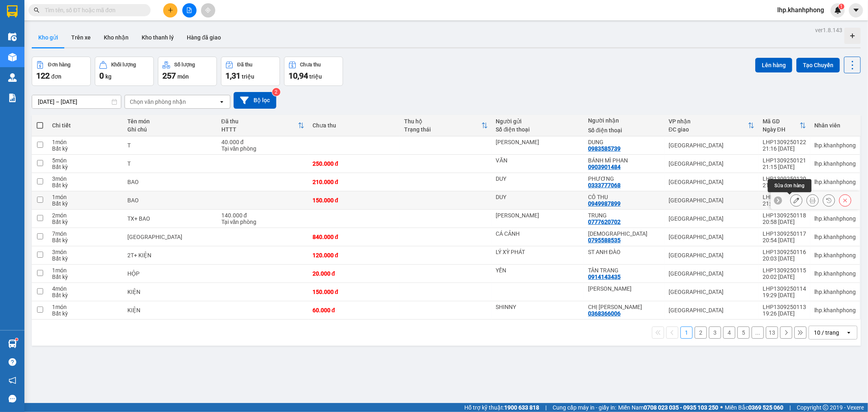  I want to click on div: LHP1309250114, so click(784, 289).